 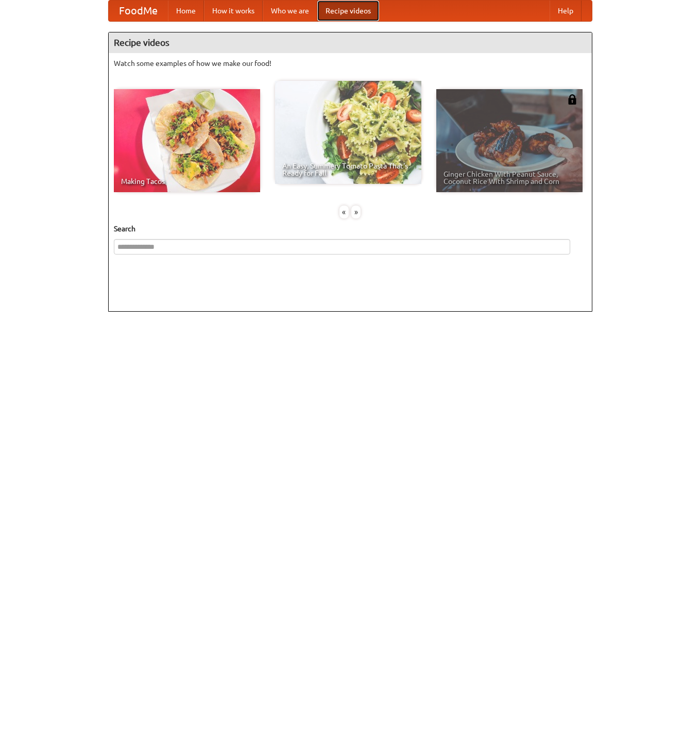 I want to click on a: How it works, so click(x=233, y=11).